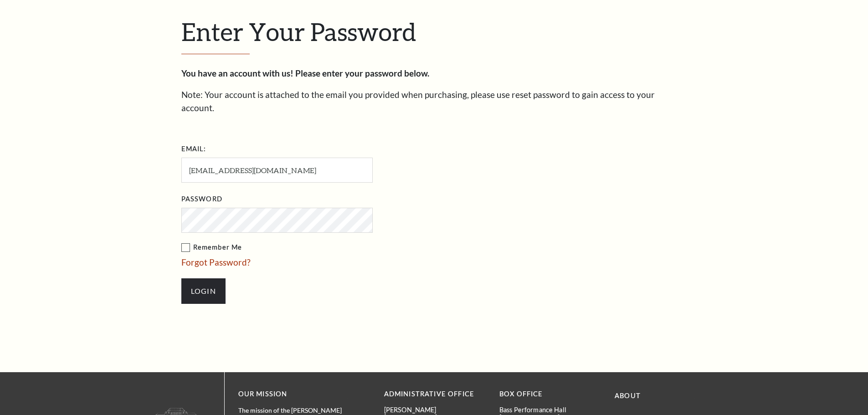 This screenshot has width=868, height=415. What do you see at coordinates (550, 394) in the screenshot?
I see `p: BOX OFFICE` at bounding box center [550, 394].